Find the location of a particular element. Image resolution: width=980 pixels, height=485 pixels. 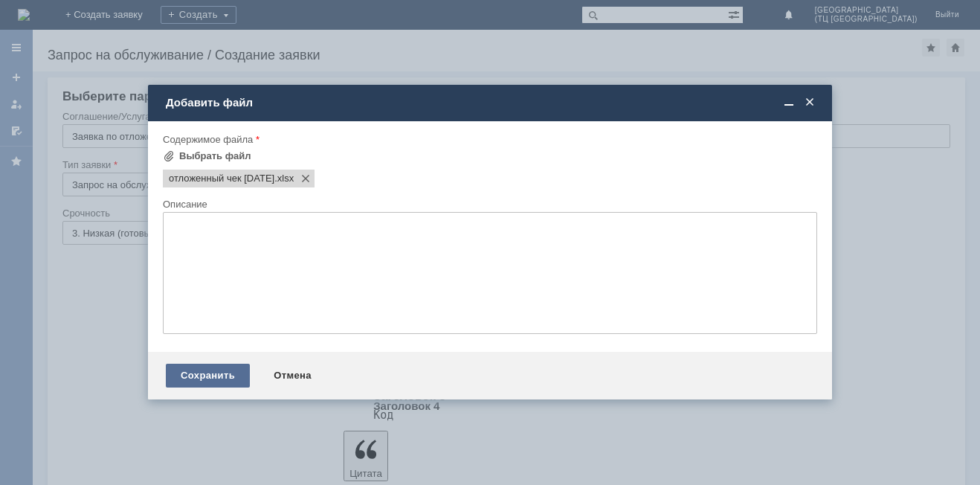

span: Свернуть (Ctrl + M) is located at coordinates (789, 103).